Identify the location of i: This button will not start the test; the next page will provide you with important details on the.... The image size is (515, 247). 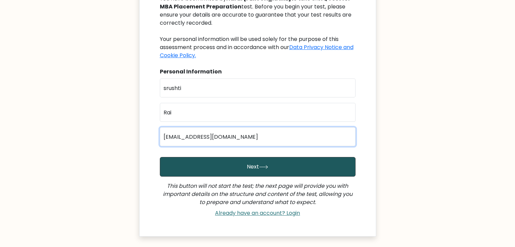
(258, 194).